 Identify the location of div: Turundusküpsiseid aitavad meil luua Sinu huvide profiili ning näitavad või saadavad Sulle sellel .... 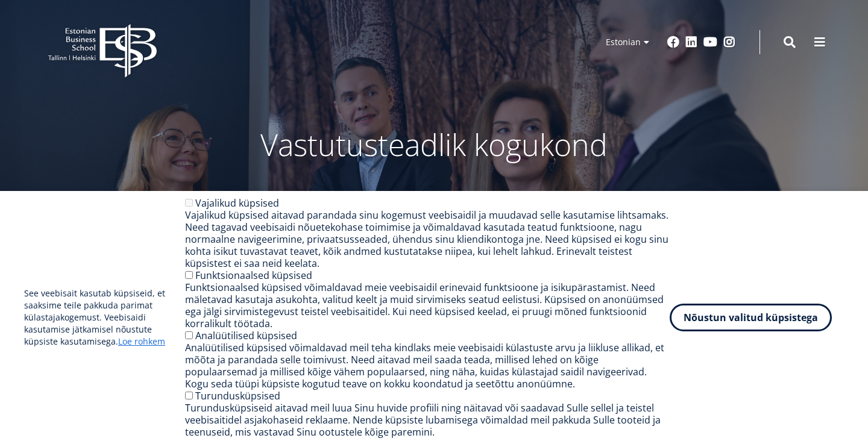
(428, 420).